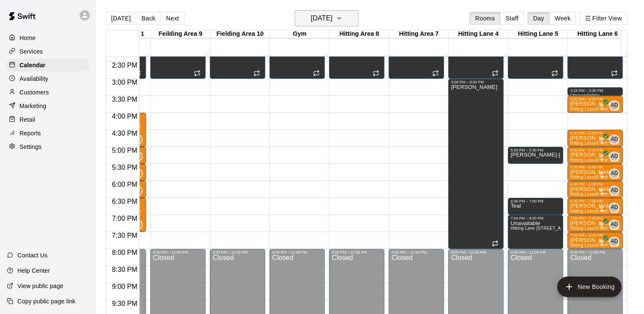  What do you see at coordinates (603, 19) in the screenshot?
I see `button: Filter View` at bounding box center [603, 19].